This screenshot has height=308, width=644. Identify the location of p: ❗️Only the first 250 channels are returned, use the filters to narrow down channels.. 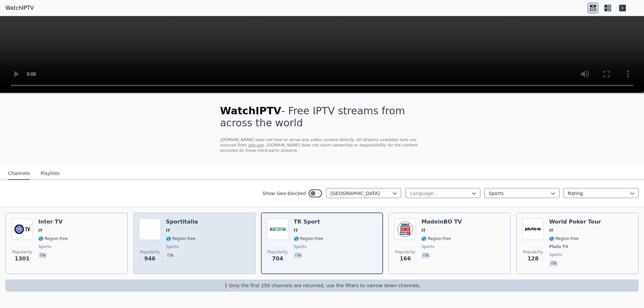
(322, 285).